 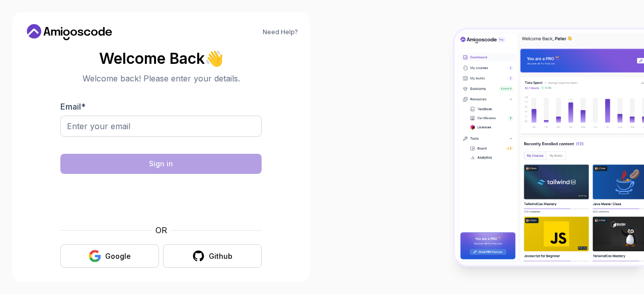 What do you see at coordinates (161, 164) in the screenshot?
I see `button: Sign in` at bounding box center [161, 164].